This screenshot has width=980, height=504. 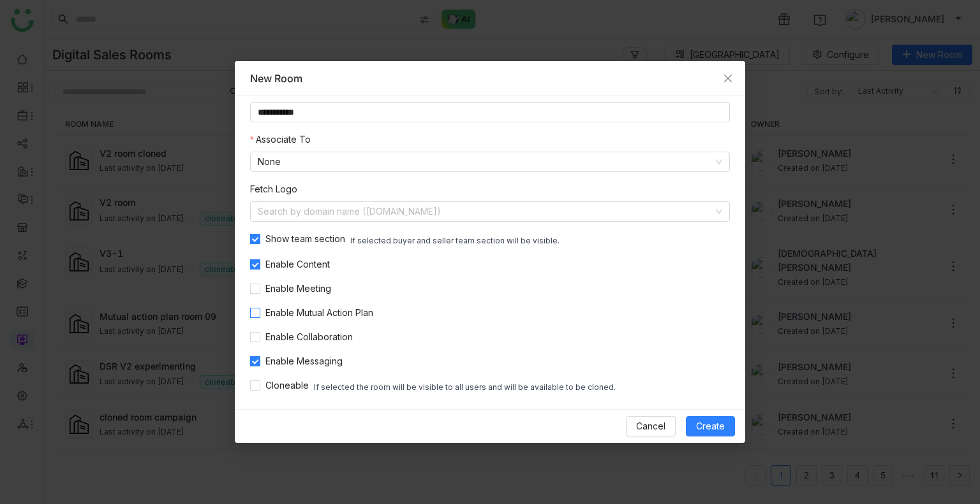 What do you see at coordinates (651, 427) in the screenshot?
I see `button: Cancel` at bounding box center [651, 427].